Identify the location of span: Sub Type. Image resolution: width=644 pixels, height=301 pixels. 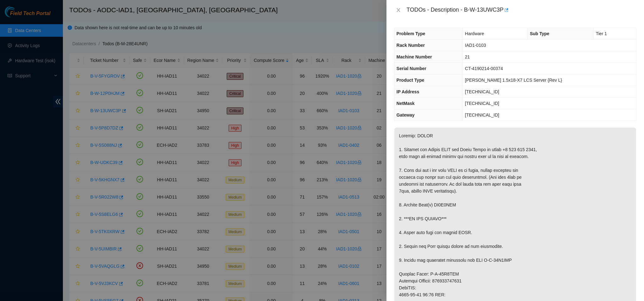
(540, 34).